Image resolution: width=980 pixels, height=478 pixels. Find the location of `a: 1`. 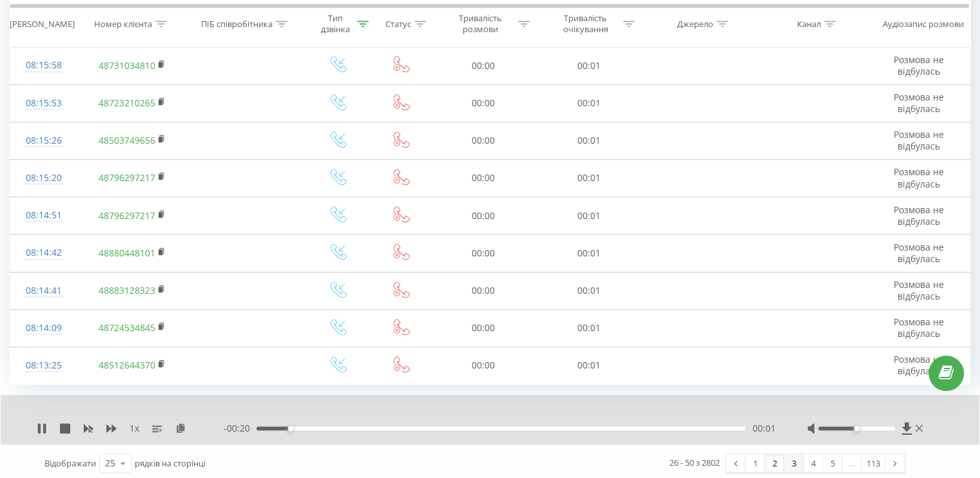

a: 1 is located at coordinates (755, 463).